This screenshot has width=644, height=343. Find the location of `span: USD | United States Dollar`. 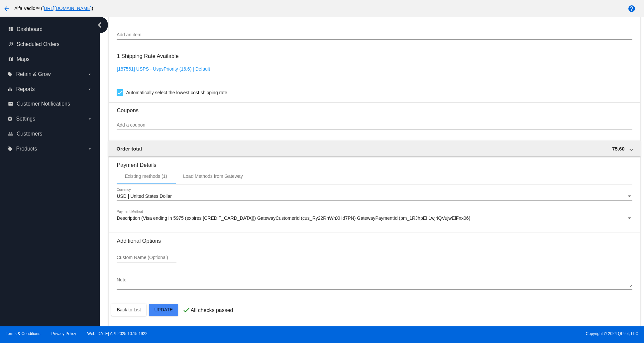

span: USD | United States Dollar is located at coordinates (144, 196).